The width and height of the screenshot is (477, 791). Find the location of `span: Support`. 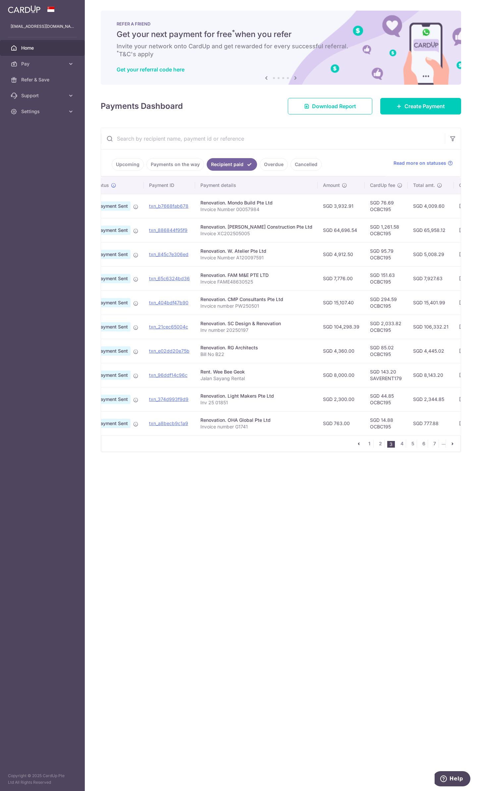

span: Support is located at coordinates (43, 96).